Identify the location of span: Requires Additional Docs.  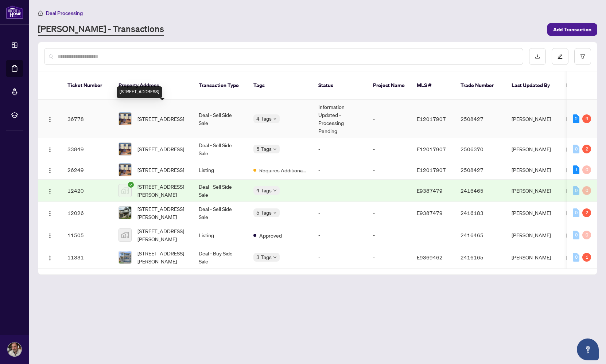
(283, 170).